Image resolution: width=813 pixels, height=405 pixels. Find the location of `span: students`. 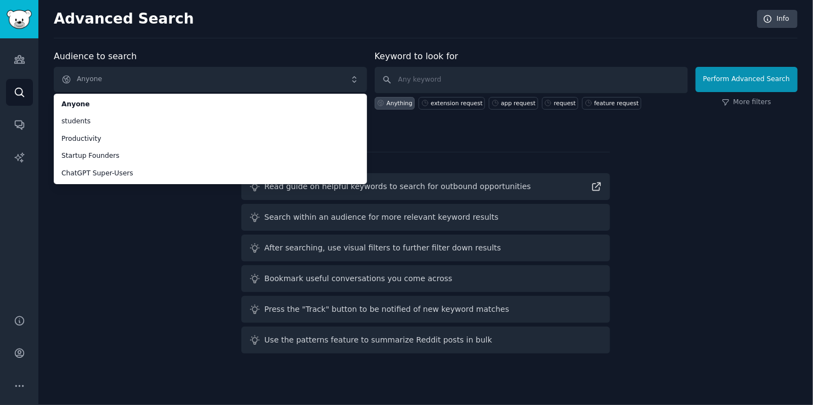

span: students is located at coordinates (210, 122).